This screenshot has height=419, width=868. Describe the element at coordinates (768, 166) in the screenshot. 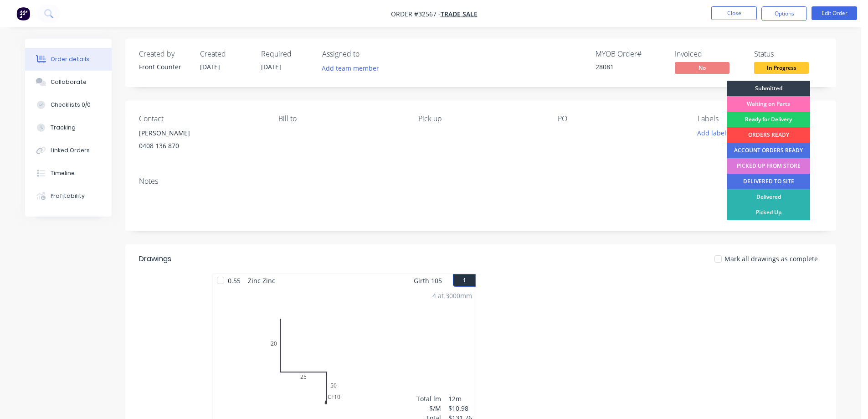

I see `div: PICKED UP FROM STORE` at that location.